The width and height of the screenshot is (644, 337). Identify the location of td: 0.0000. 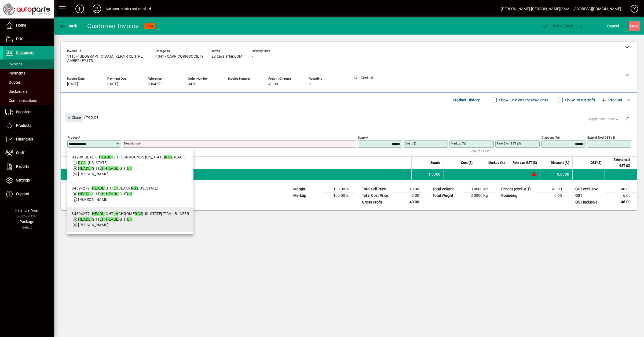
(556, 174).